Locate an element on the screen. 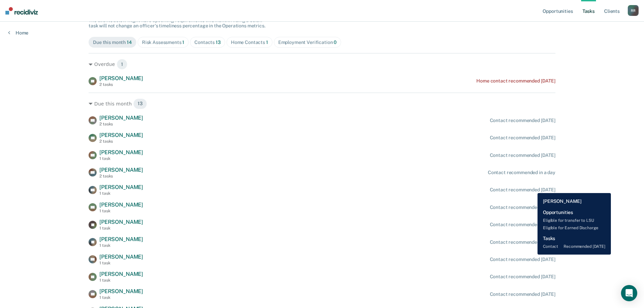 The height and width of the screenshot is (308, 644). div: Overdue 1 is located at coordinates (322, 64).